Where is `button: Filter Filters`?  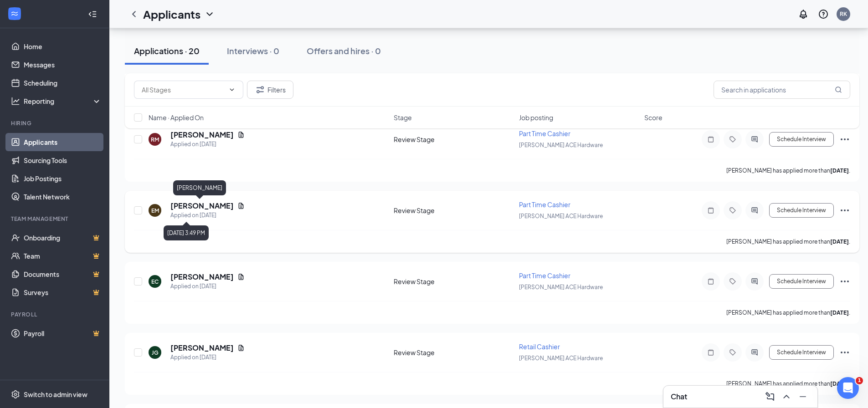 button: Filter Filters is located at coordinates (270, 90).